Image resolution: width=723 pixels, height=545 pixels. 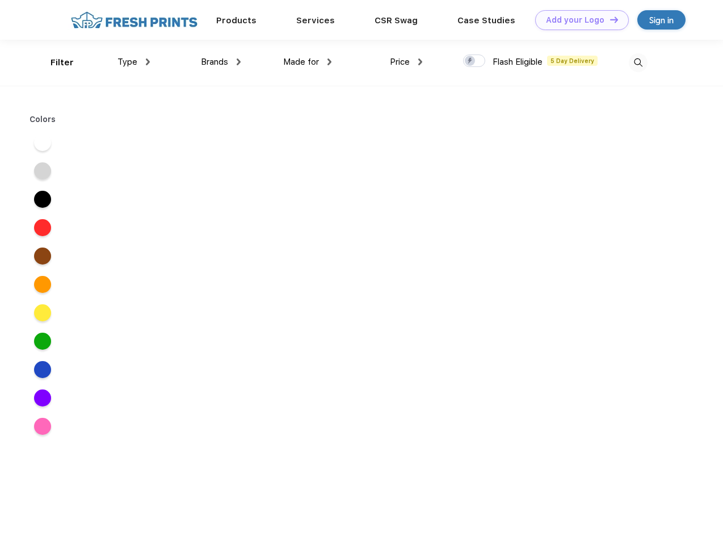 I want to click on span: Brands, so click(x=215, y=62).